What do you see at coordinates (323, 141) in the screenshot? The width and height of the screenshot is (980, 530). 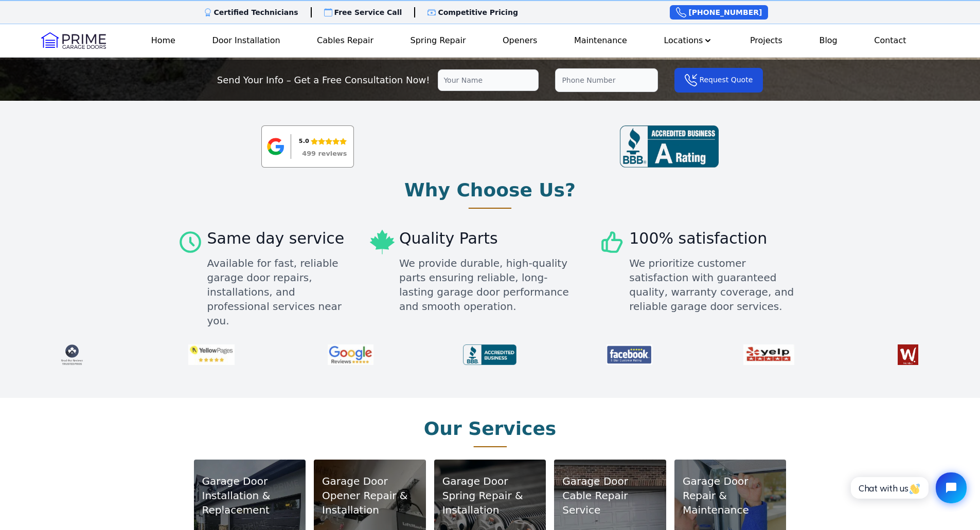 I see `div: Rating: 5.0 out of 5` at bounding box center [323, 141].